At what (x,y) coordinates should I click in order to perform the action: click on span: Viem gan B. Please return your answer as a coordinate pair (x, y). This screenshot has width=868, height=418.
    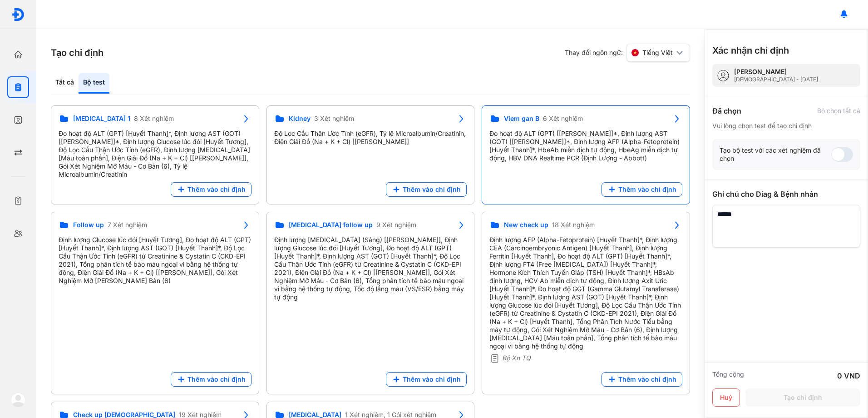
    Looking at the image, I should click on (522, 118).